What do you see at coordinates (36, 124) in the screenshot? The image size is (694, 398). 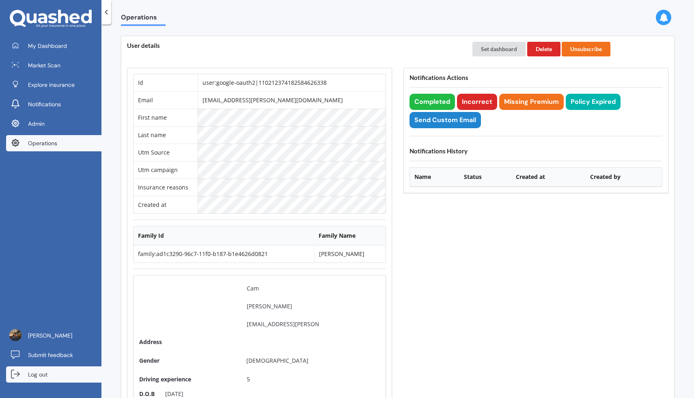 I see `span: Admin` at bounding box center [36, 124].